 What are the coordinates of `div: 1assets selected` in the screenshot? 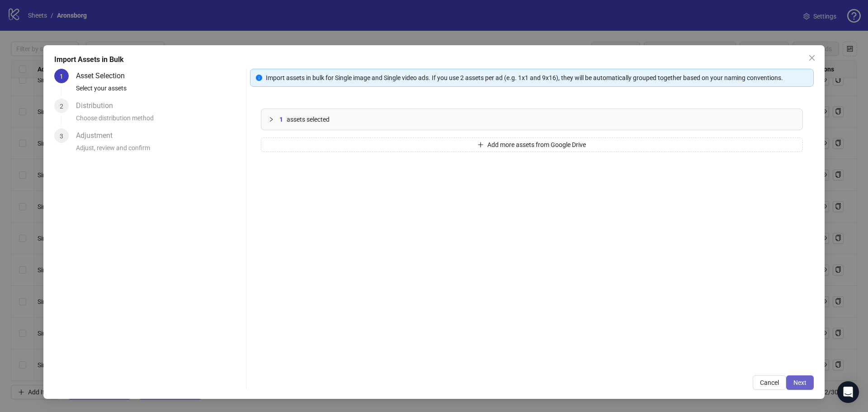 It's located at (532, 119).